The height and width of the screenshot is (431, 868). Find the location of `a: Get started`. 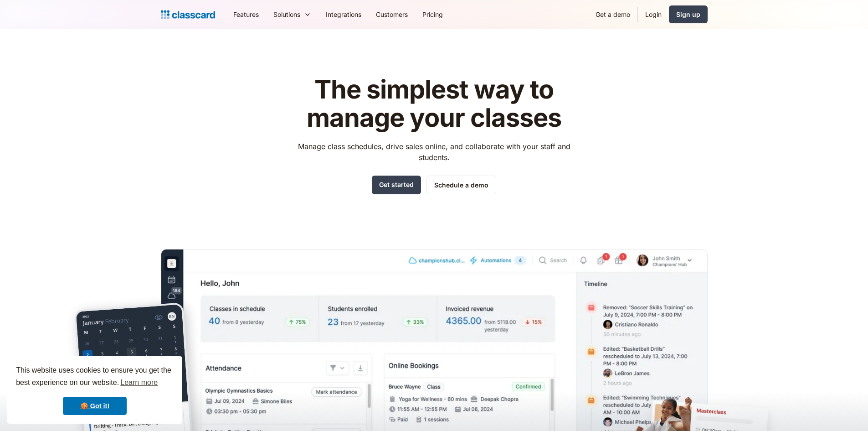

a: Get started is located at coordinates (396, 185).